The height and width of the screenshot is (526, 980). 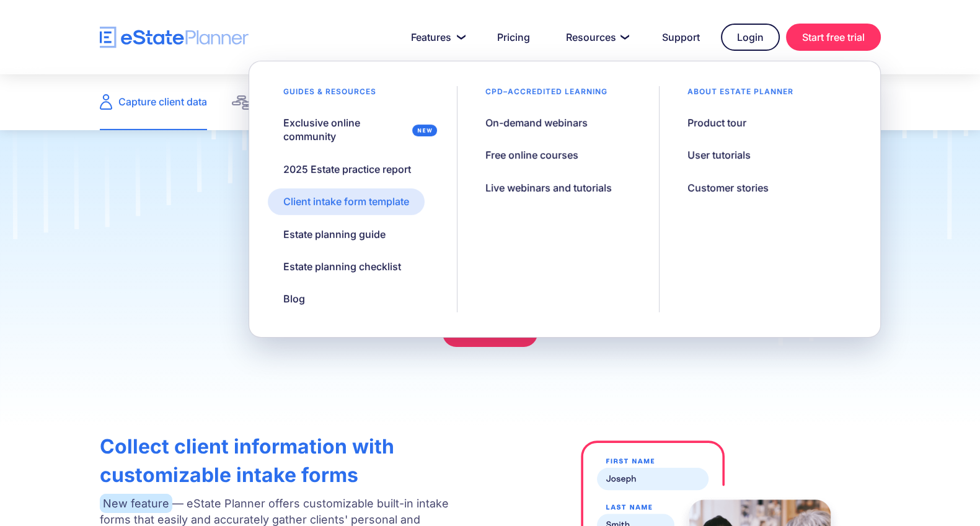 I want to click on a: Client intake form template, so click(x=346, y=201).